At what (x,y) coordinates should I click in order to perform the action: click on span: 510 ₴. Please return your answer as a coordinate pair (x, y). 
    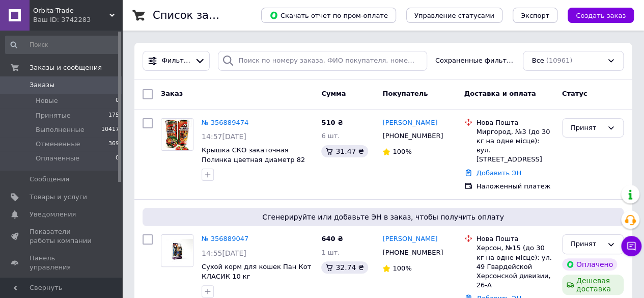
    Looking at the image, I should click on (332, 122).